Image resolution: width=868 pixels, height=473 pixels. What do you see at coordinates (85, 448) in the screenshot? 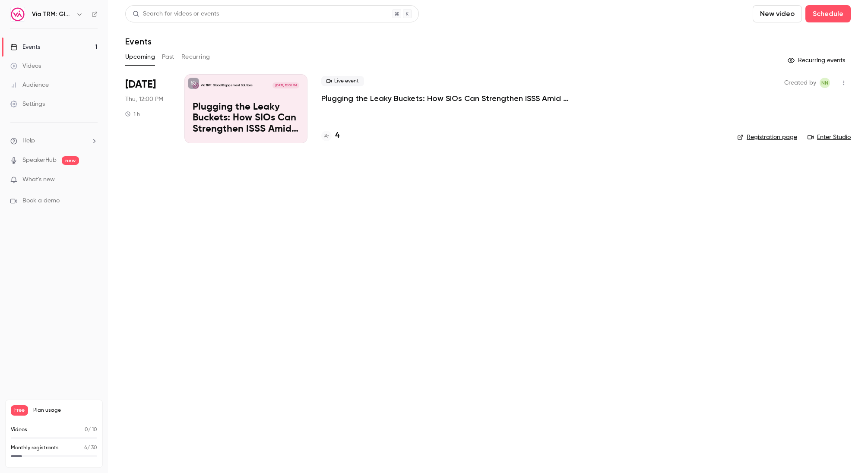
I see `span: 4` at bounding box center [85, 448].